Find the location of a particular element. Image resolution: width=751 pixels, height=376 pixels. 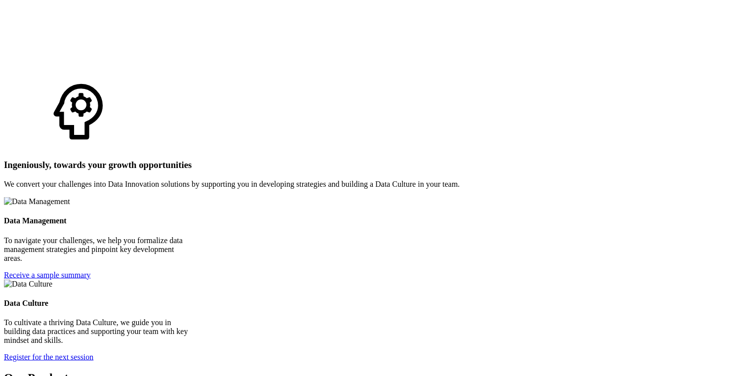

p: To cultivate a thriving Data Culture, we guide you in building data practices and supporting your... is located at coordinates (98, 331).